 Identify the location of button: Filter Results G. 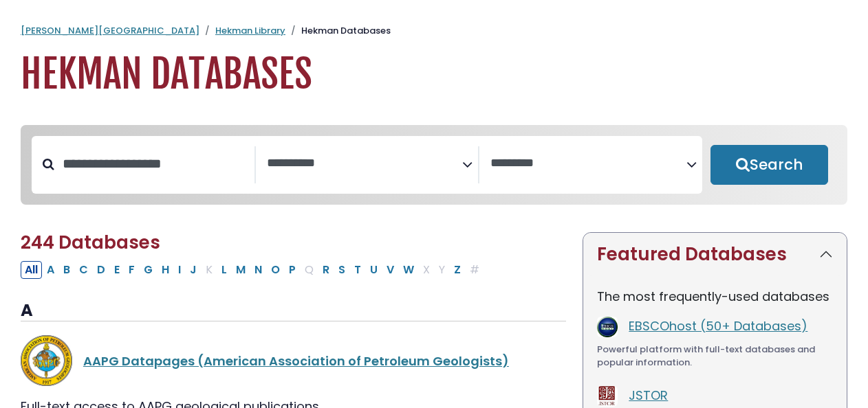
(148, 270).